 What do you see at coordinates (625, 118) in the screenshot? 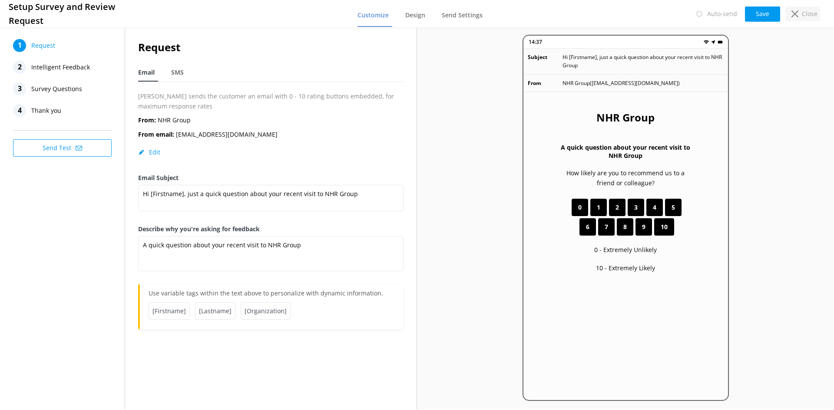
I see `h2: NHR Group` at bounding box center [625, 118].